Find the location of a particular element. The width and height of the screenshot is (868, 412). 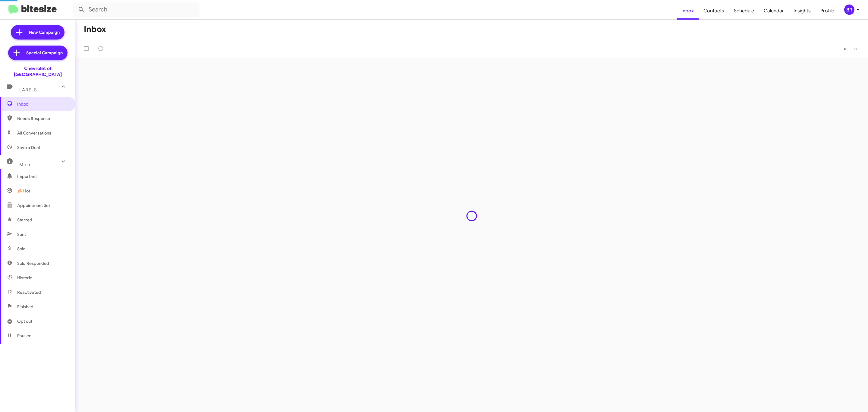

span: Save a Deal is located at coordinates (28, 148).